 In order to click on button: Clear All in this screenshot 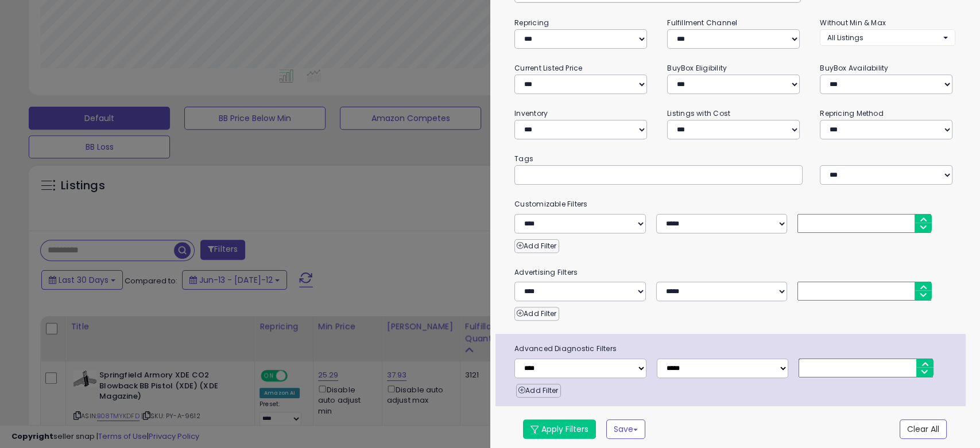, I will do `click(923, 429)`.